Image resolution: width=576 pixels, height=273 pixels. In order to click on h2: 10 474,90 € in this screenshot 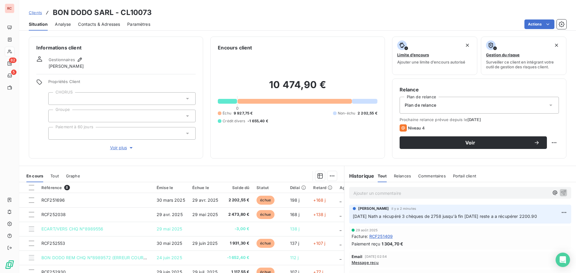, I will do `click(297, 88)`.